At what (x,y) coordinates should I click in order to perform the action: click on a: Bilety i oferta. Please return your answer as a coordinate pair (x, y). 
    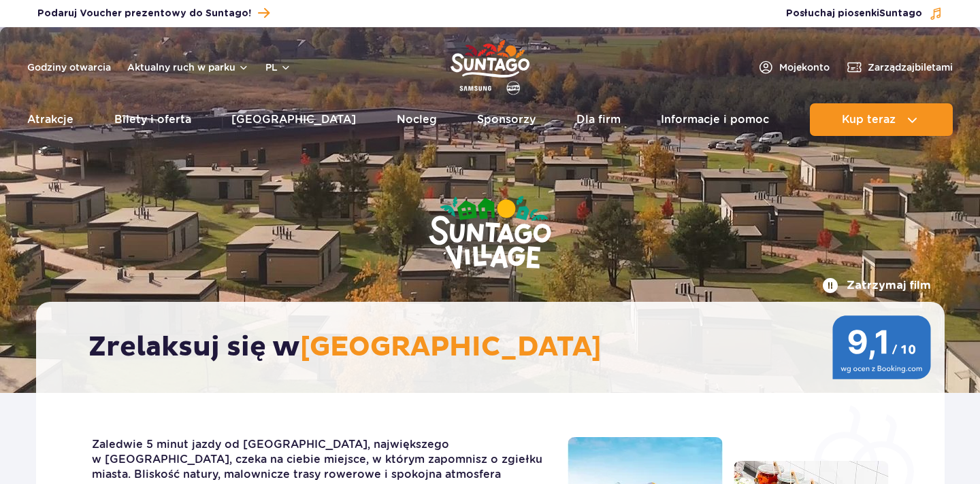
    Looking at the image, I should click on (153, 120).